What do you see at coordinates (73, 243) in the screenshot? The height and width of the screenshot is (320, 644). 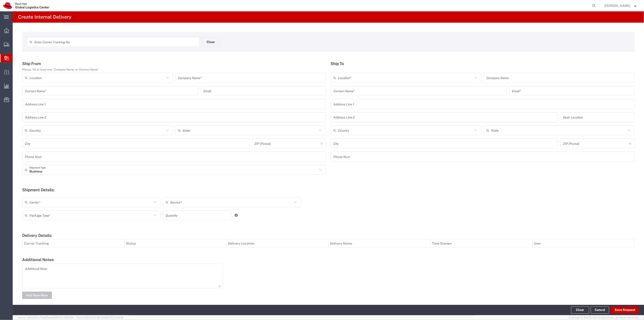 I see `th: Carrier Tracking` at bounding box center [73, 243].